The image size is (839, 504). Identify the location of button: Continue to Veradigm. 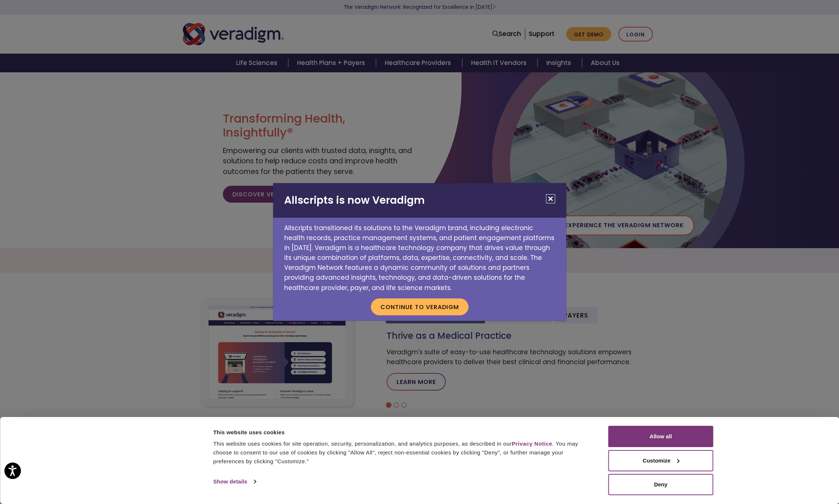
(419, 307).